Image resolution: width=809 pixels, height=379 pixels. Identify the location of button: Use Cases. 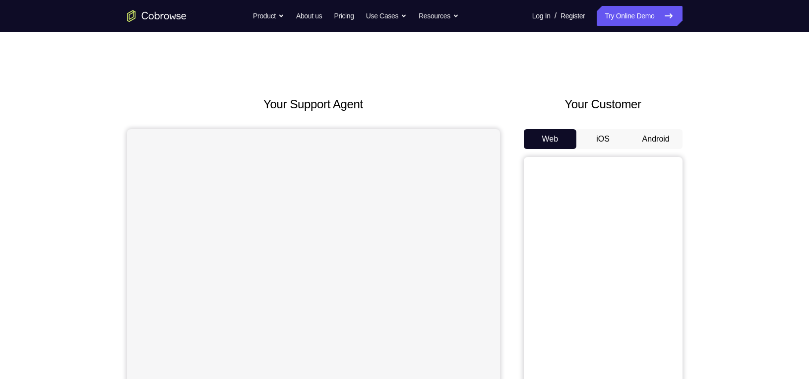
(386, 16).